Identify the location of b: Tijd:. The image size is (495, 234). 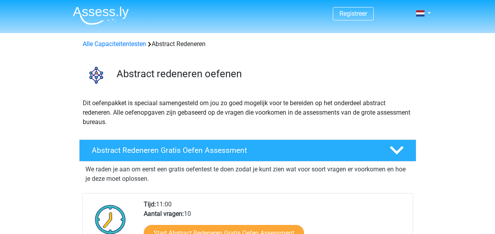
(150, 204).